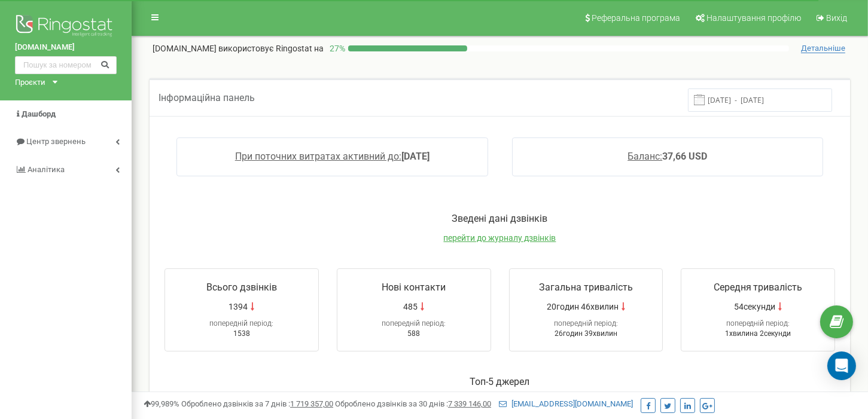  Describe the element at coordinates (823, 48) in the screenshot. I see `span: Детальніше` at that location.